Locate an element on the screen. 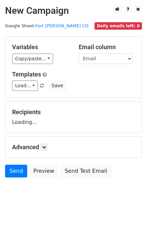  small: Google Sheet: is located at coordinates (47, 26).